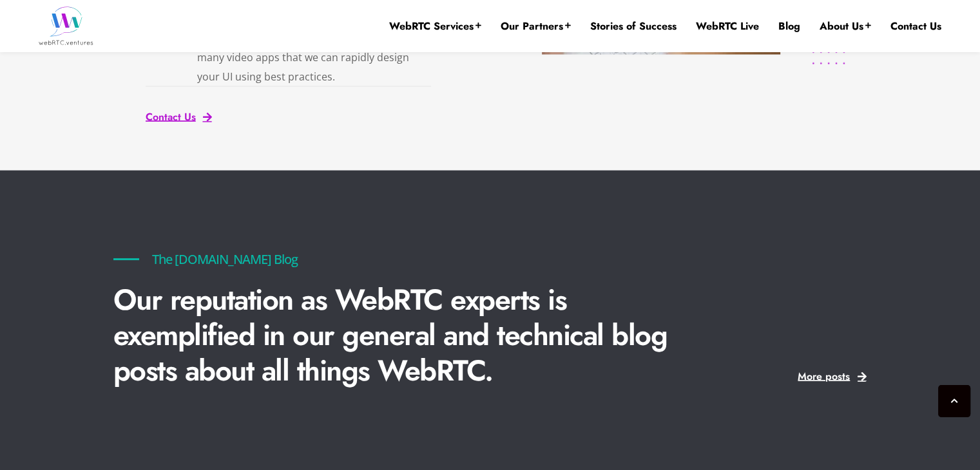  Describe the element at coordinates (845, 27) in the screenshot. I see `a: About Us` at that location.